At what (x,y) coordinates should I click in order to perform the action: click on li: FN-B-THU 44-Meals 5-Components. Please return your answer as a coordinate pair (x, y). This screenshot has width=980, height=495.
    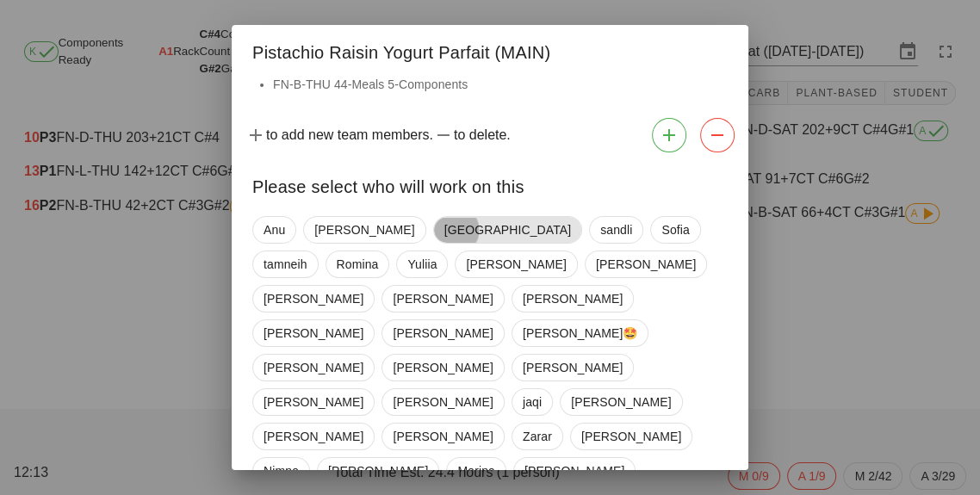
    Looking at the image, I should click on (500, 85).